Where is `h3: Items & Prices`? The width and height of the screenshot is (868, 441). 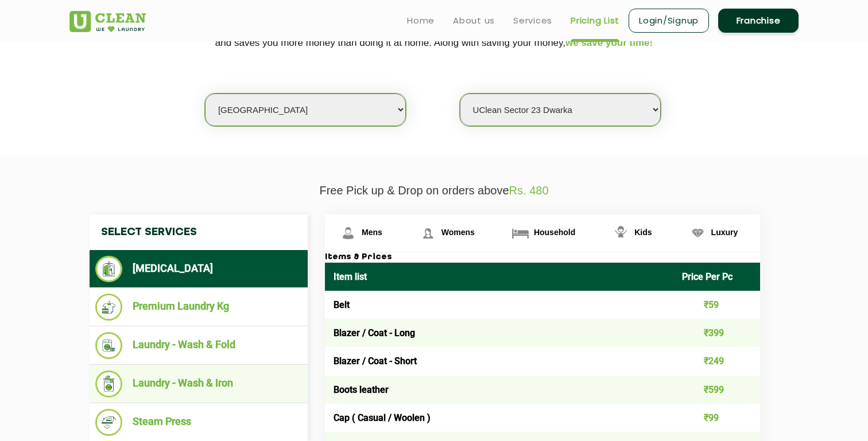 h3: Items & Prices is located at coordinates (542, 257).